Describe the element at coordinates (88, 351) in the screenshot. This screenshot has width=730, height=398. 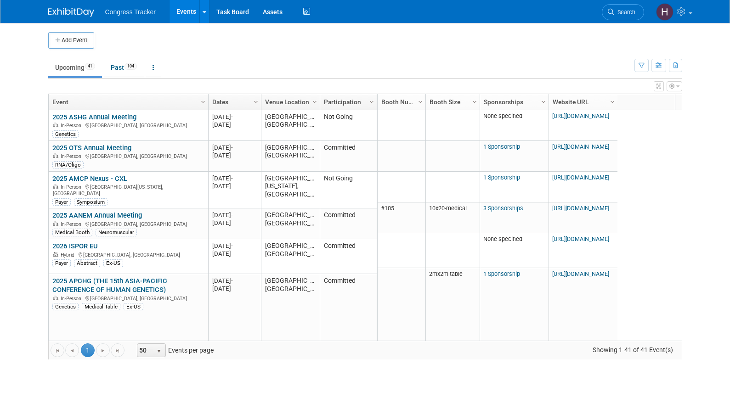
I see `span: 1` at that location.